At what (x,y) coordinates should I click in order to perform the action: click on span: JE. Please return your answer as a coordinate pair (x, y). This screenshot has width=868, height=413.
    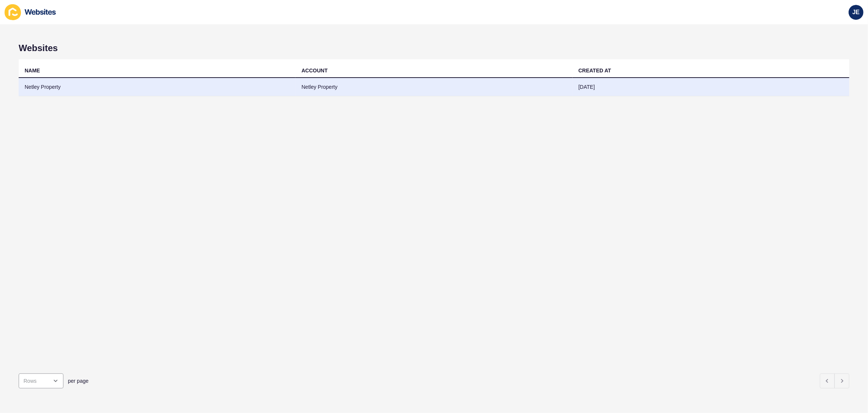
    Looking at the image, I should click on (857, 12).